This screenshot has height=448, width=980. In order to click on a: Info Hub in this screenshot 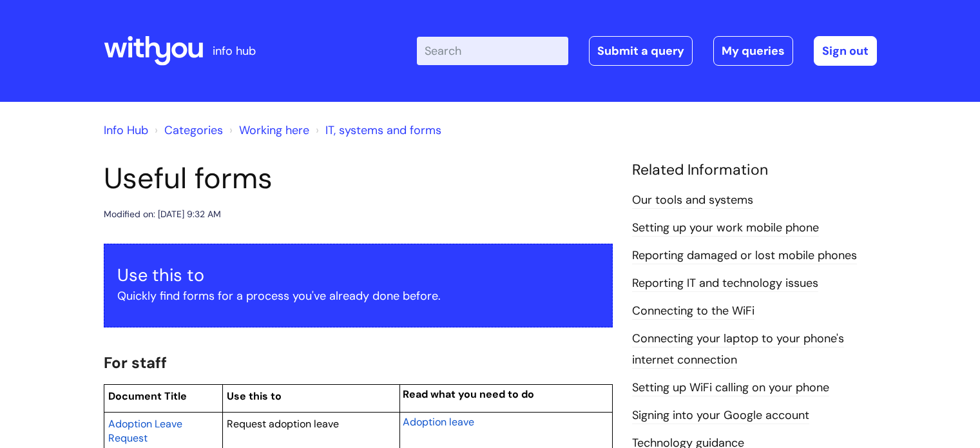, I will do `click(126, 130)`.